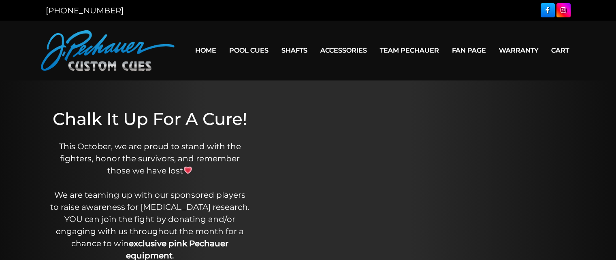 Image resolution: width=616 pixels, height=260 pixels. Describe the element at coordinates (108, 51) in the screenshot. I see `img: Pechauer Custom Cues` at that location.